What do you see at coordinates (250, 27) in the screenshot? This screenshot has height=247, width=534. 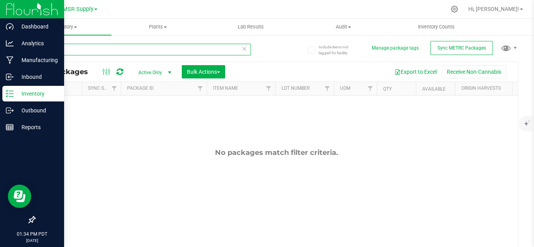 I see `a: Lab Results` at bounding box center [250, 27].